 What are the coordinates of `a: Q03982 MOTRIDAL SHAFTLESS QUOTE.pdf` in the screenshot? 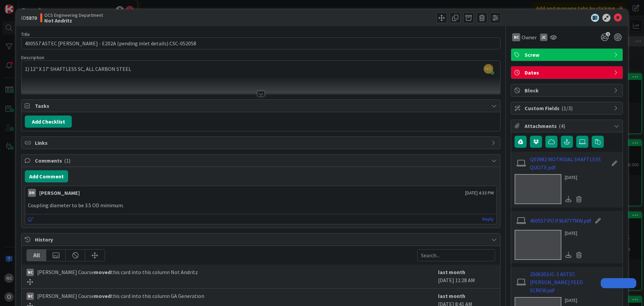 It's located at (569, 163).